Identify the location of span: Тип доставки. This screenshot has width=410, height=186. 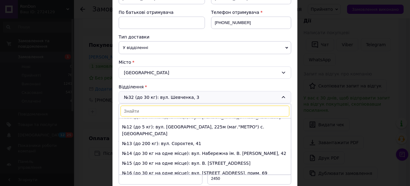
(134, 37).